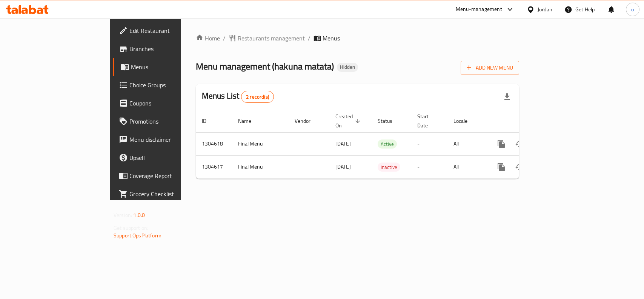  Describe the element at coordinates (529, 121) in the screenshot. I see `th: Actions` at that location.